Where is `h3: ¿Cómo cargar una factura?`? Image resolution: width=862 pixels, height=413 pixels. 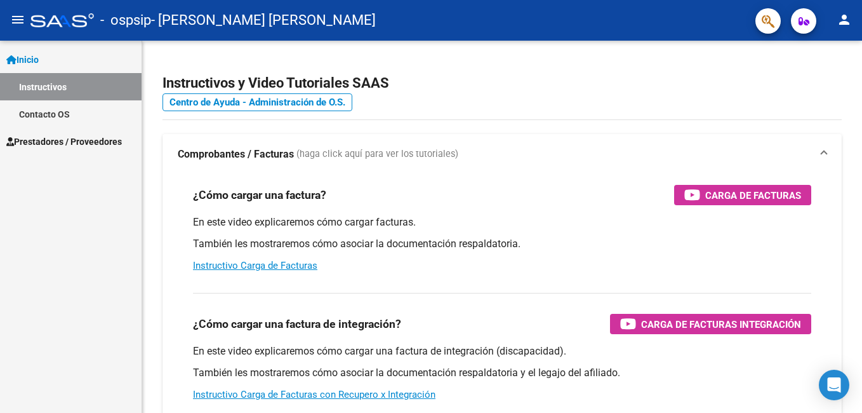 h3: ¿Cómo cargar una factura? is located at coordinates (260, 195).